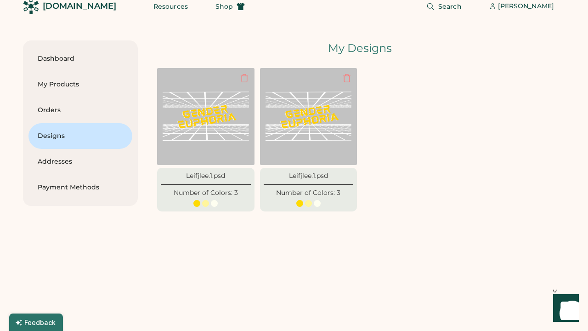 This screenshot has width=588, height=331. What do you see at coordinates (449, 6) in the screenshot?
I see `span: Search` at bounding box center [449, 6].